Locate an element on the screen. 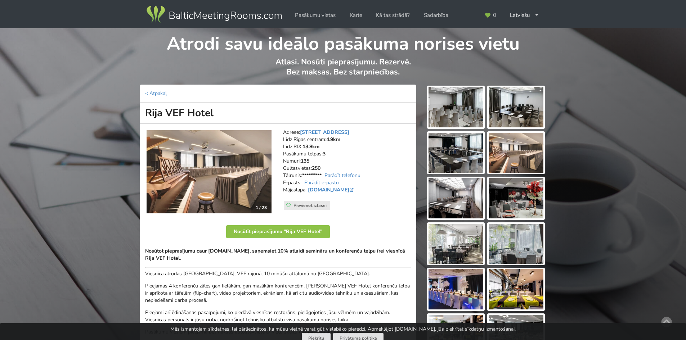  a: Pasākumu vietas is located at coordinates (315, 15).